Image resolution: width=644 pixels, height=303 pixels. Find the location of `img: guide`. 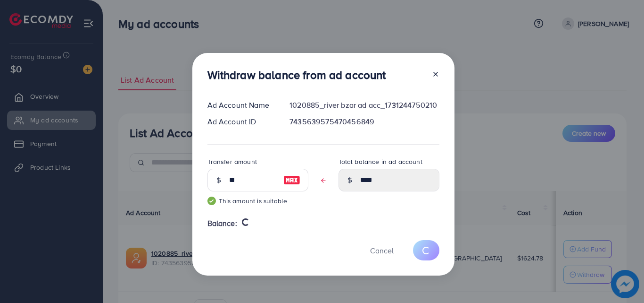

img: guide is located at coordinates (211, 201).